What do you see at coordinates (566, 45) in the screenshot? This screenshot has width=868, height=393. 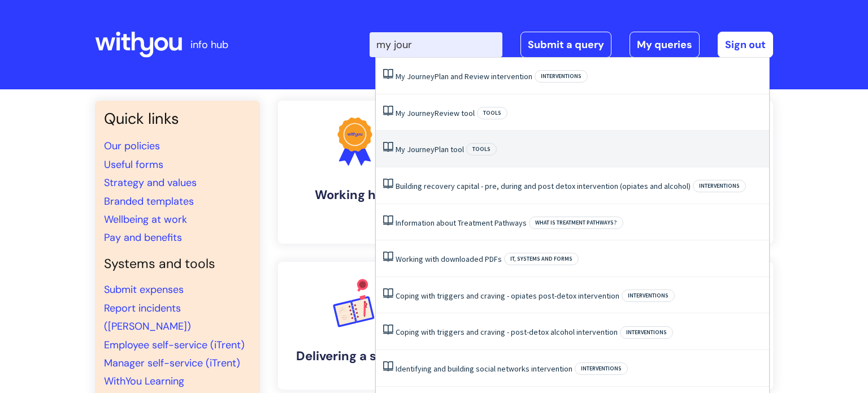 I see `a: Submit a query` at bounding box center [566, 45].